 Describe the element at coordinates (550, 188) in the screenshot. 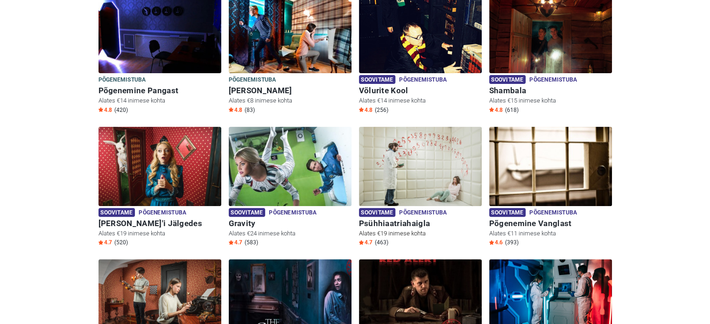

I see `a: Põgenemine Vanglast Soovitame Põgenemistuba Põgenemine Vanglast Alates €11 inimese kohta Star4.6 ...` at that location.